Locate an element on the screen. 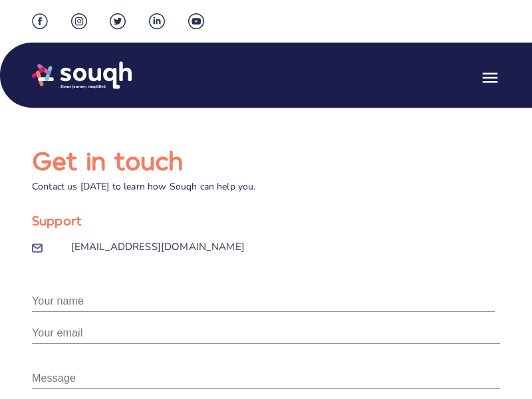  h1: Get in touch is located at coordinates (107, 159).